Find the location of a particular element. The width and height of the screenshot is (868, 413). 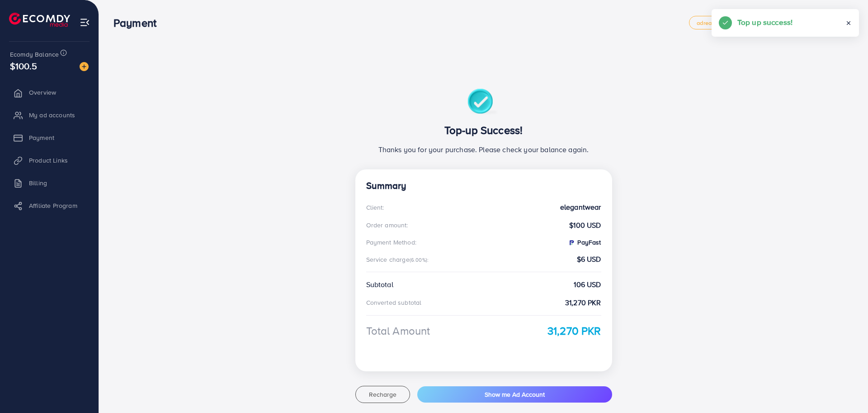

h3: Top-up Success! is located at coordinates (484, 130).